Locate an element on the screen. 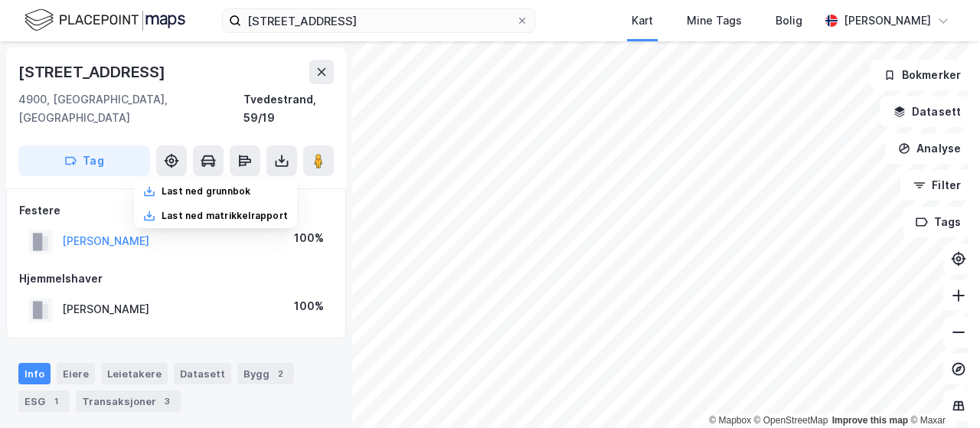  div: Mine Tags is located at coordinates (714, 21).